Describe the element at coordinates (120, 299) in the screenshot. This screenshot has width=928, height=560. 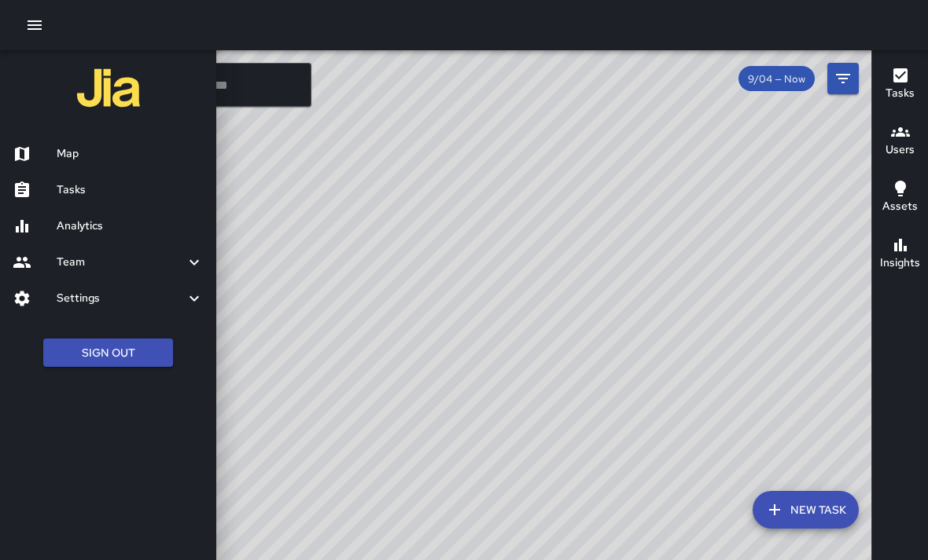
I see `h6: Settings` at that location.